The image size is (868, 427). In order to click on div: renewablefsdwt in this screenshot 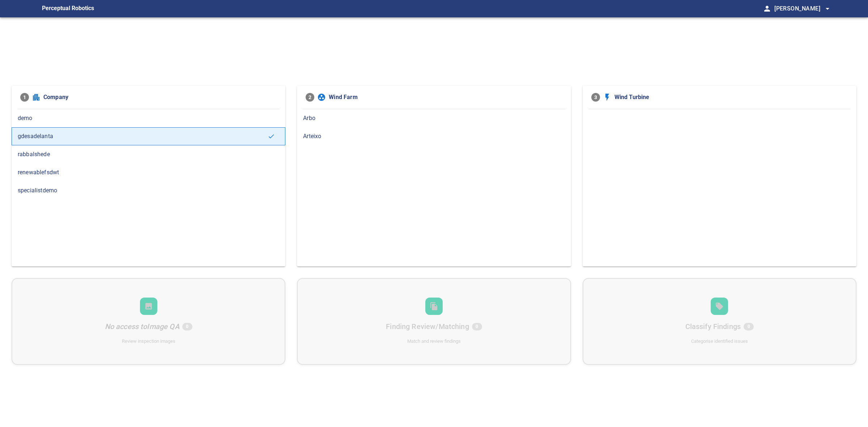, I will do `click(148, 172)`.